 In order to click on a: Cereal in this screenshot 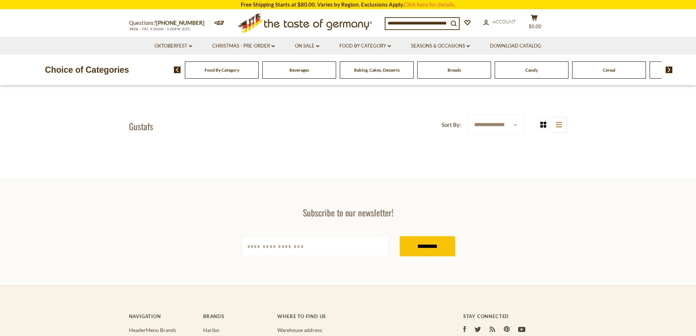, I will do `click(609, 70)`.